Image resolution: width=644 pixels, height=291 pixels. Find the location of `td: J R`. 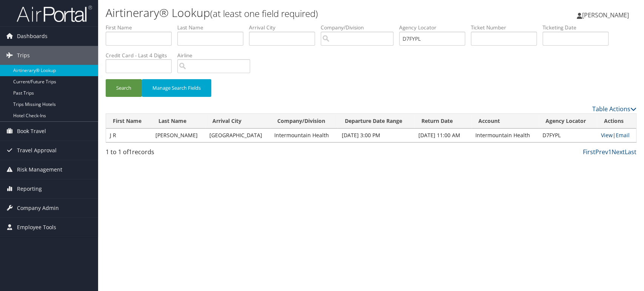

td: J R is located at coordinates (129, 136).